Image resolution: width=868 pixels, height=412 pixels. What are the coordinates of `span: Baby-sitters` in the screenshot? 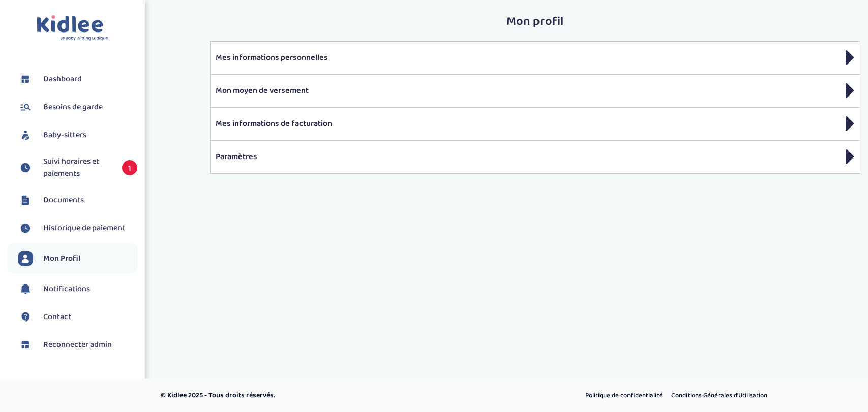 It's located at (65, 135).